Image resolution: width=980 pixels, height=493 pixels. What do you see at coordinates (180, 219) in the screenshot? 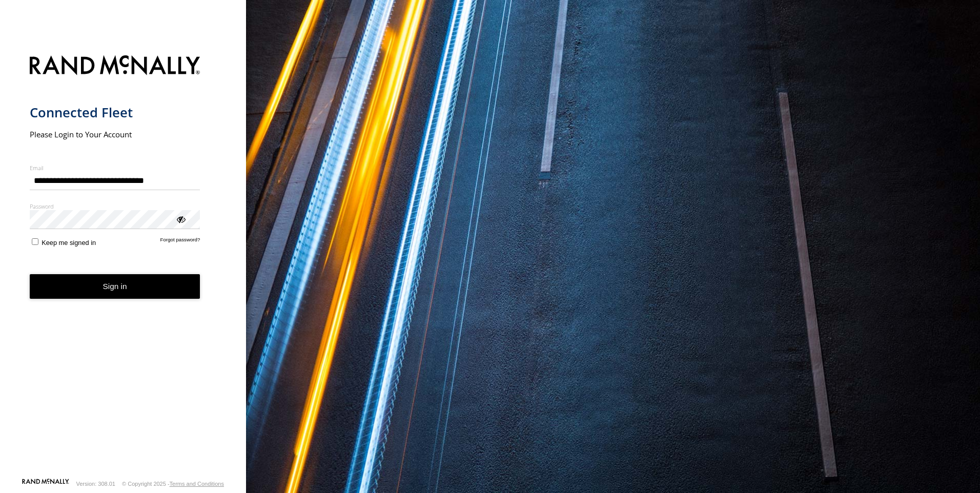
I see `div: ViewPassword` at bounding box center [180, 219].